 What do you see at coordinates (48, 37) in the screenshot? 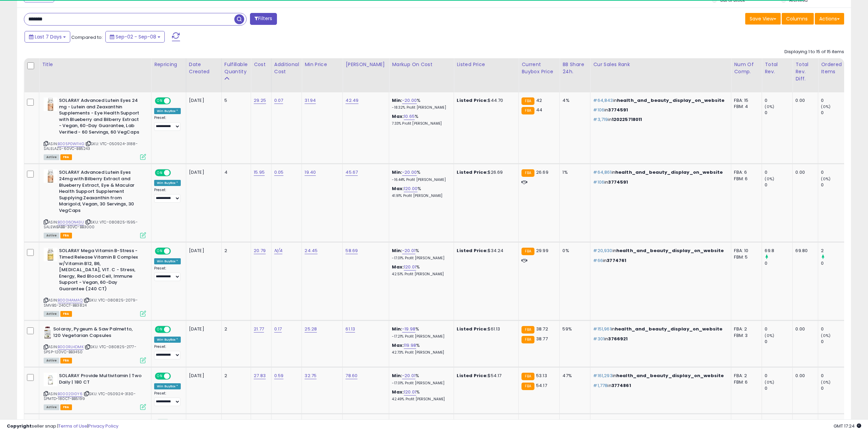
I see `span: Last 7 Days` at bounding box center [48, 37].